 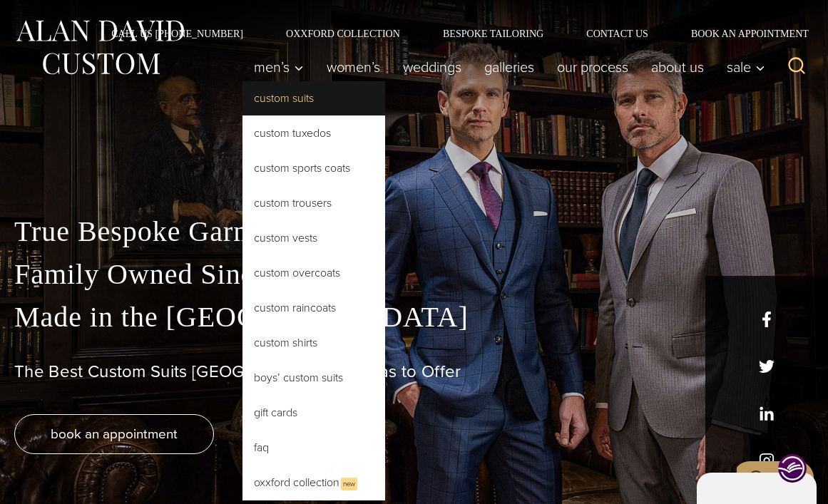 I want to click on a: Custom Overcoats, so click(x=313, y=273).